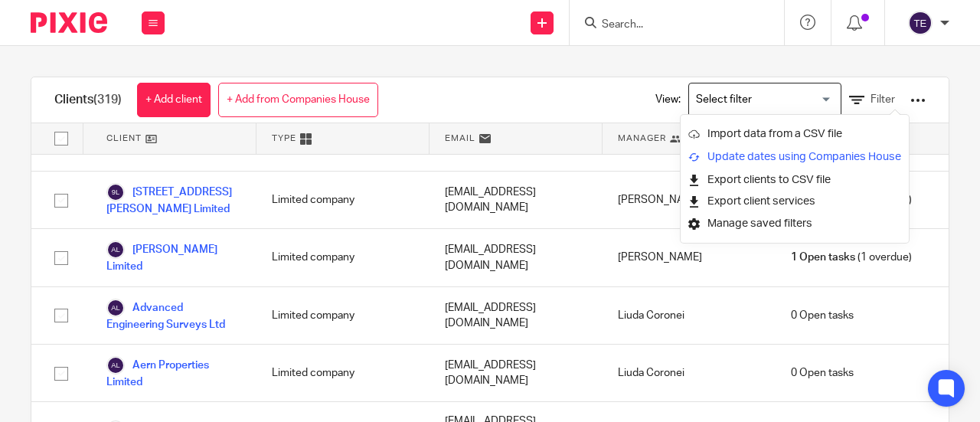  What do you see at coordinates (795, 134) in the screenshot?
I see `a: Import data from a CSV file` at bounding box center [795, 134].